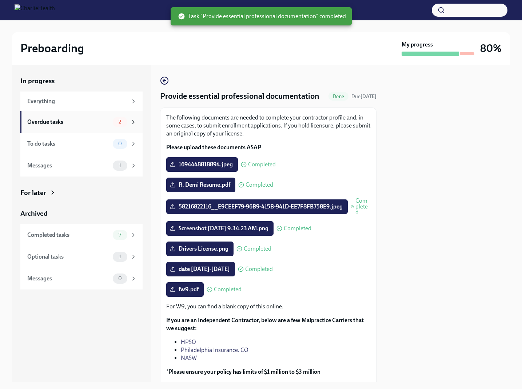  Describe the element at coordinates (244, 372) in the screenshot. I see `strong: Please ensure your policy has limits of $1 million to $3 million` at that location.